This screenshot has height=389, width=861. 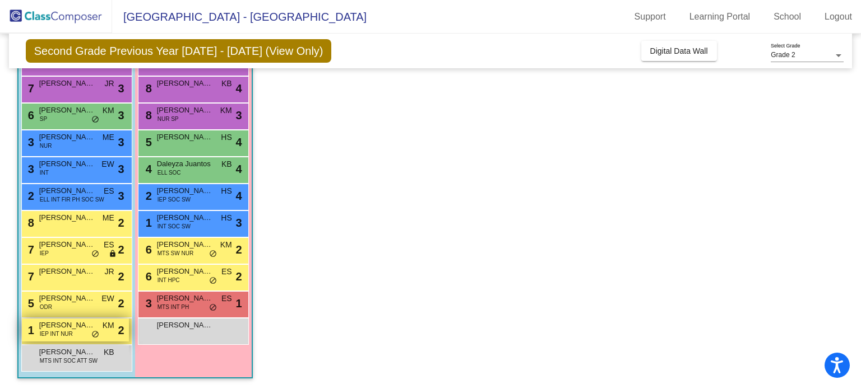 What do you see at coordinates (679, 51) in the screenshot?
I see `span: Digital Data Wall` at bounding box center [679, 51].